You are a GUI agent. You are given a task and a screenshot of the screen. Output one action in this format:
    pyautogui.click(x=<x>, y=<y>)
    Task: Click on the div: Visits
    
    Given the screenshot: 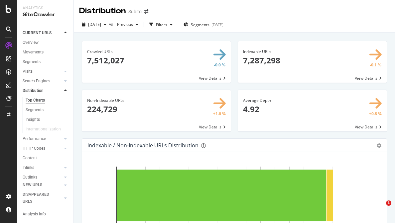 What is the action you would take?
    pyautogui.click(x=28, y=71)
    